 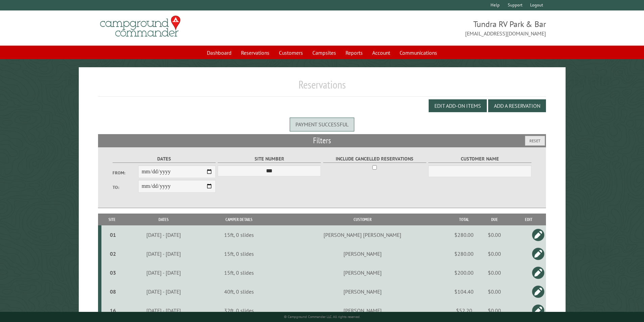 What do you see at coordinates (239, 220) in the screenshot?
I see `th: Camper Details` at bounding box center [239, 220].